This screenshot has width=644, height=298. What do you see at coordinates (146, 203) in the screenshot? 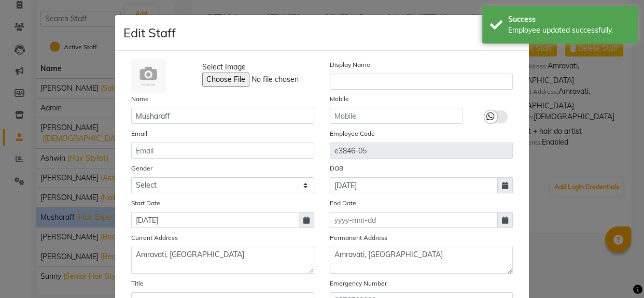
I see `label: Start Date` at bounding box center [146, 203].